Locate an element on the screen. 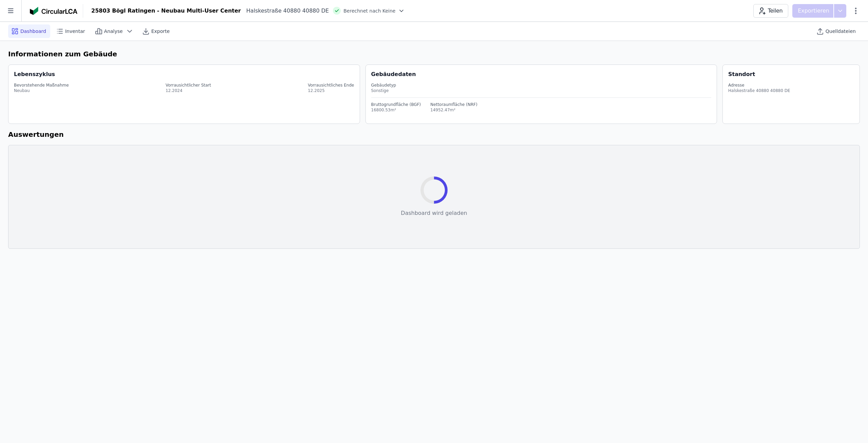 This screenshot has width=868, height=443. div: Adresse is located at coordinates (759, 85).